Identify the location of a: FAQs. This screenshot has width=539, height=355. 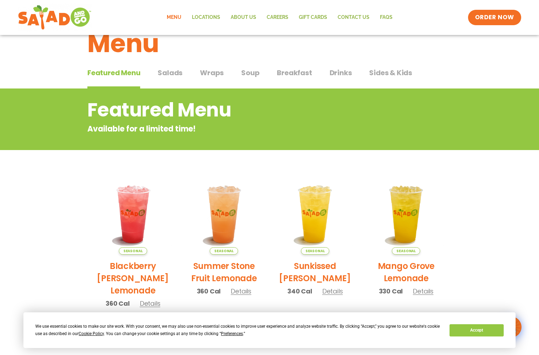
(387, 17).